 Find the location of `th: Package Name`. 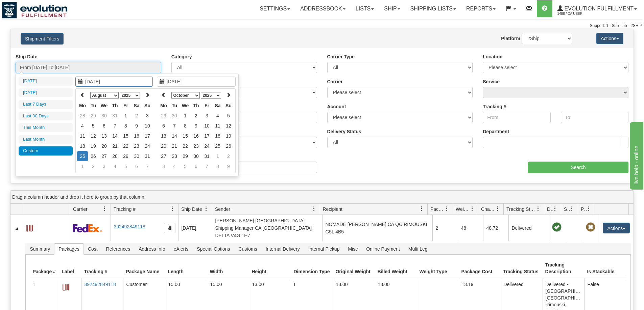

th: Package Name is located at coordinates (144, 269).